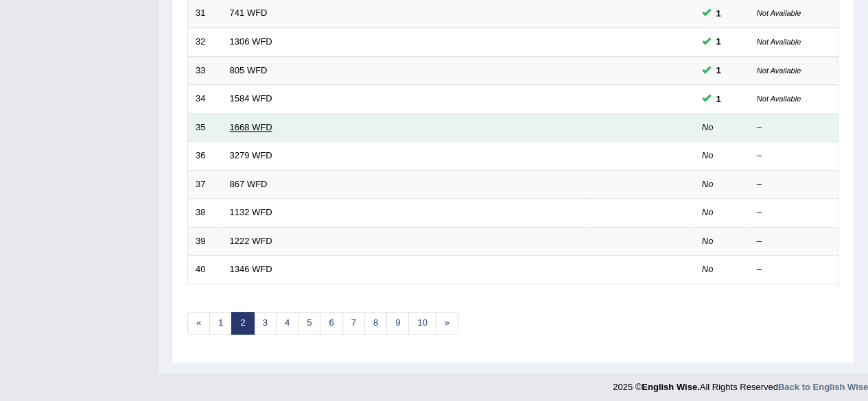  Describe the element at coordinates (354, 322) in the screenshot. I see `a: 7` at that location.